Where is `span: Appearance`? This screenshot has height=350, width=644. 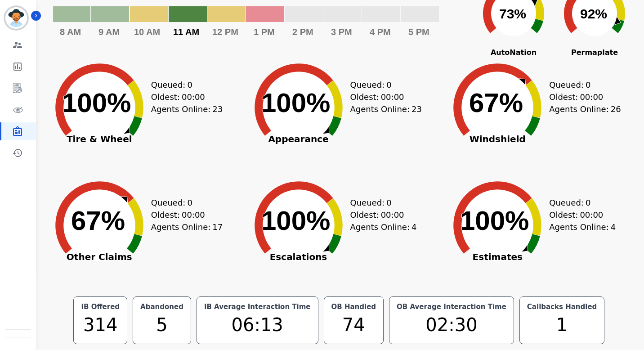 span: Appearance is located at coordinates (299, 139).